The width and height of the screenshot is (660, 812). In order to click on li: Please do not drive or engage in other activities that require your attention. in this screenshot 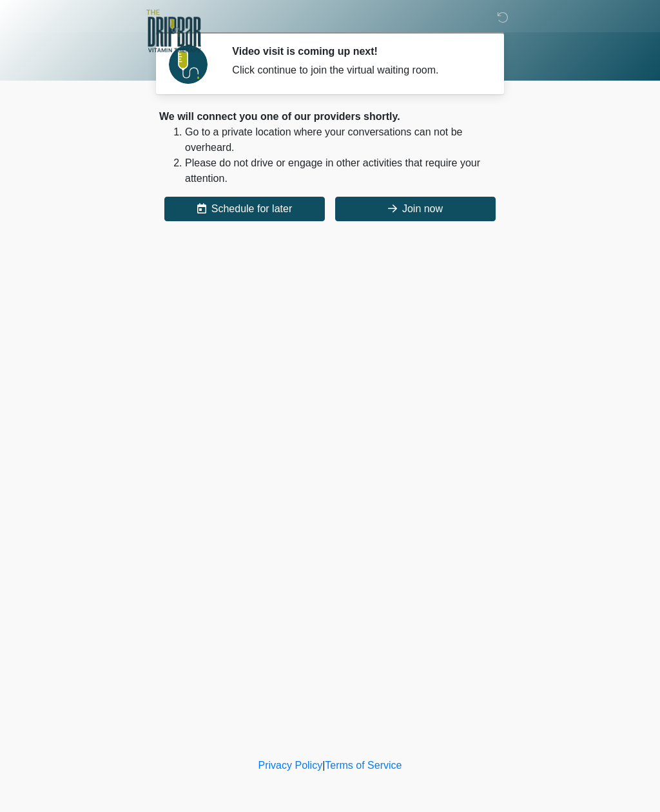, I will do `click(343, 171)`.